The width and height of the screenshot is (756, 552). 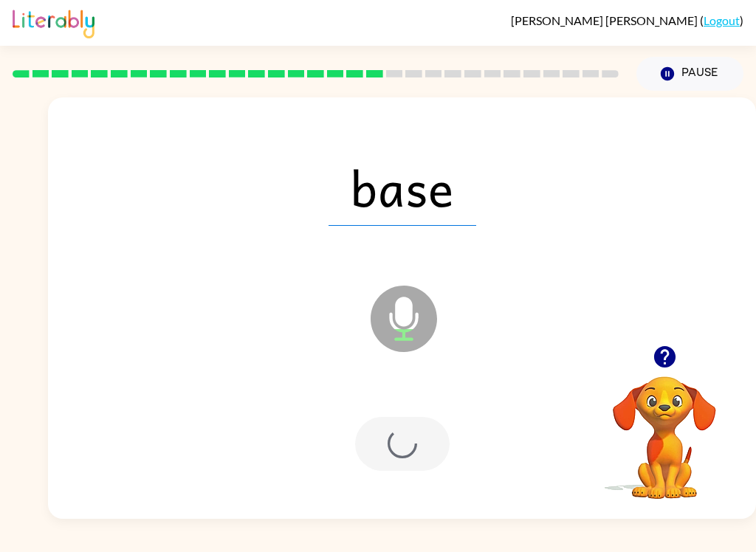 I want to click on video: Your browser must support playing .mp4 files to use Literably. Please try using another browser., so click(x=664, y=427).